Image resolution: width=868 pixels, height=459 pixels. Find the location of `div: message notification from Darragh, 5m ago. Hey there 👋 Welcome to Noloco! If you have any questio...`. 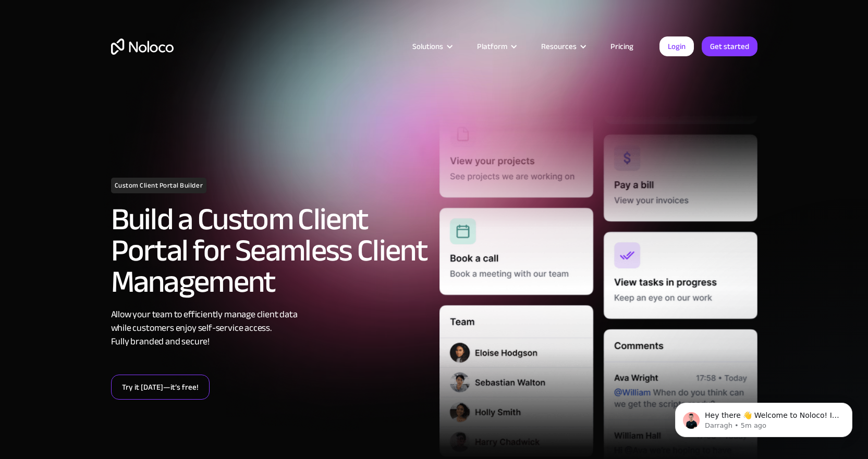

div: message notification from Darragh, 5m ago. Hey there 👋 Welcome to Noloco! If you have any questio... is located at coordinates (104, 39).